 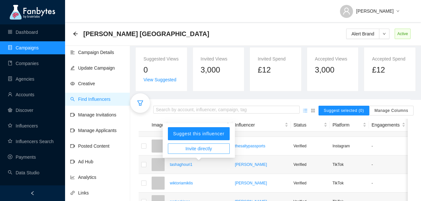 What do you see at coordinates (145, 70) in the screenshot?
I see `span: 0` at bounding box center [145, 70].